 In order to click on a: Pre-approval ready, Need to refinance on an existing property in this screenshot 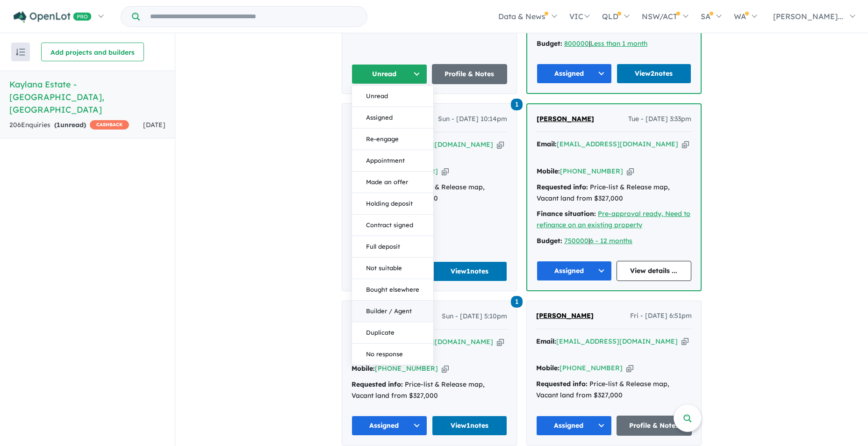, I will do `click(613, 219)`.